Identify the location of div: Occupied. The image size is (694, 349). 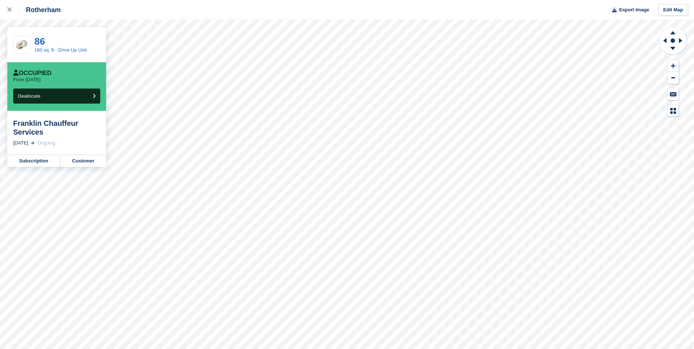
(32, 73).